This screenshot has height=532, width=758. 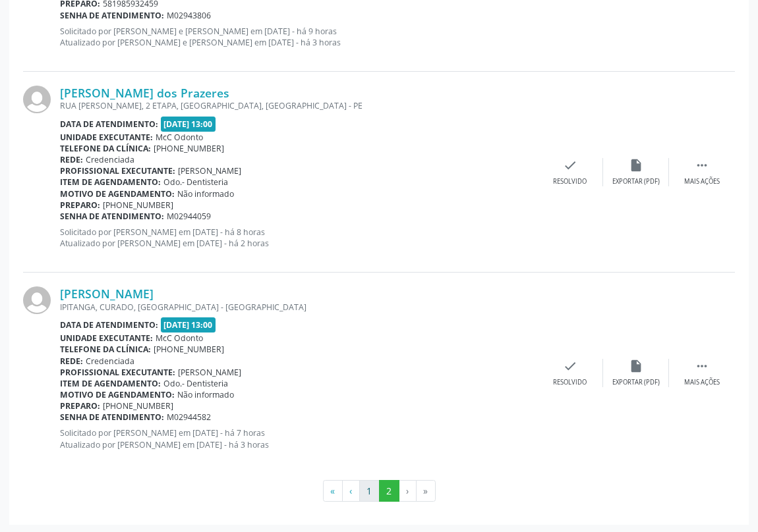 What do you see at coordinates (188, 417) in the screenshot?
I see `span: M02944582` at bounding box center [188, 417].